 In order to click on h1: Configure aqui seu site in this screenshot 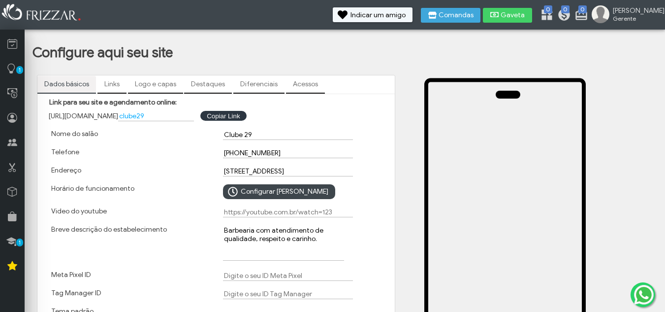, I will do `click(347, 52)`.